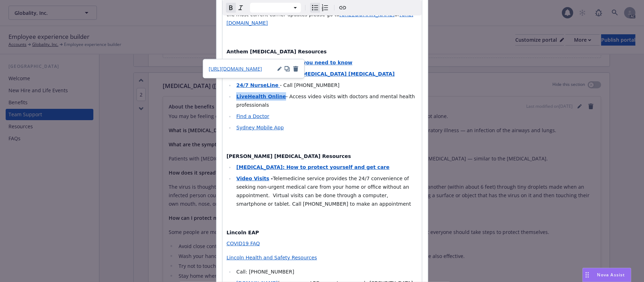 This screenshot has width=644, height=282. I want to click on button: Italic, so click(241, 8).